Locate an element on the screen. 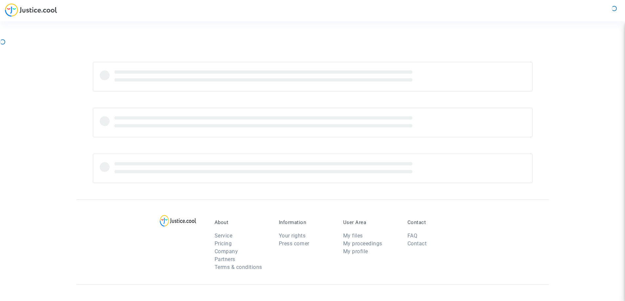 Image resolution: width=625 pixels, height=301 pixels. a: My proceedings is located at coordinates (362, 244).